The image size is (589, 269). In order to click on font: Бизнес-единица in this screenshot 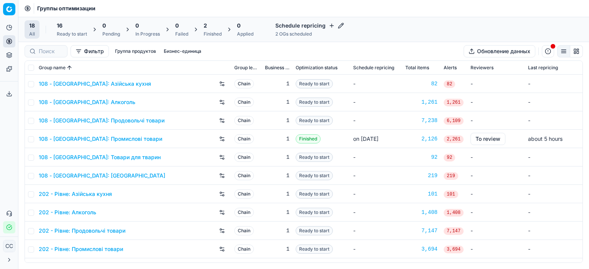, I will do `click(182, 51)`.